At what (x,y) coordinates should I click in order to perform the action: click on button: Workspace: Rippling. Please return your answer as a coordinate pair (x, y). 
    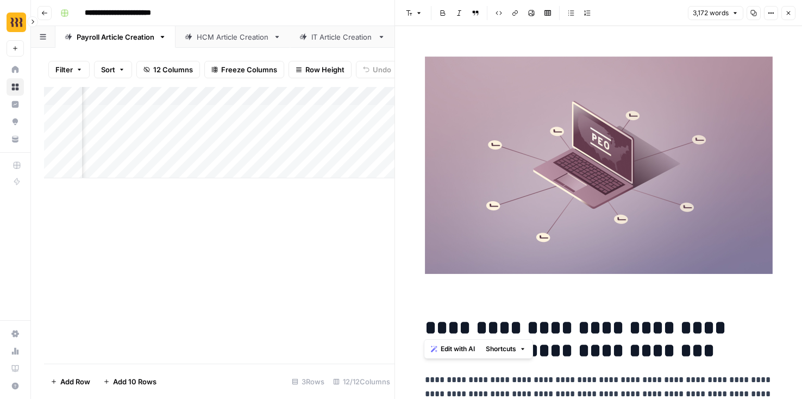
    Looking at the image, I should click on (15, 22).